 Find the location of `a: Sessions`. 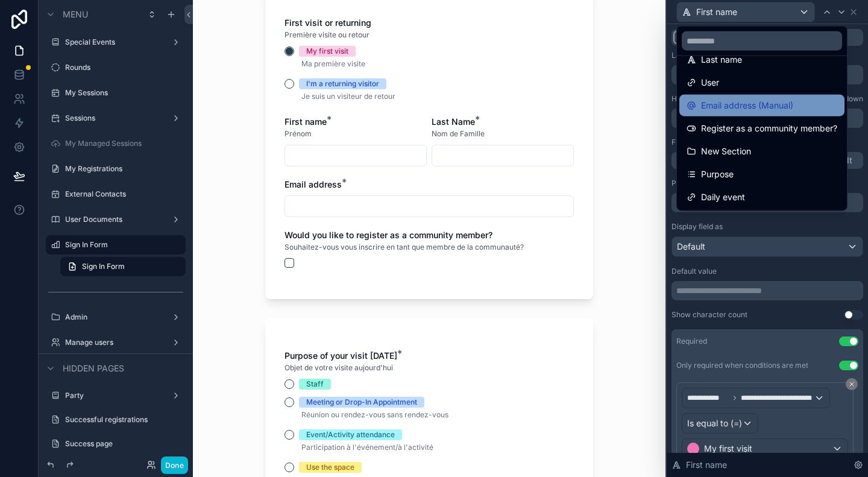

a: Sessions is located at coordinates (116, 118).